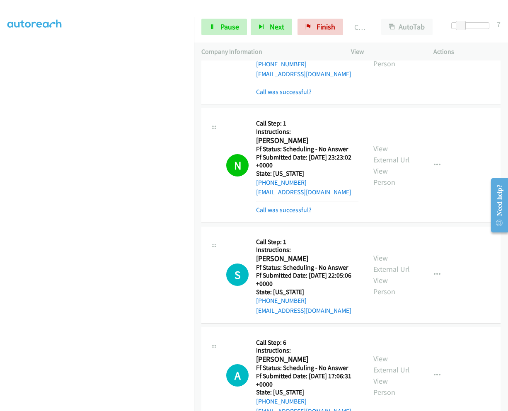 This screenshot has height=411, width=508. I want to click on button: AutoTab, so click(407, 27).